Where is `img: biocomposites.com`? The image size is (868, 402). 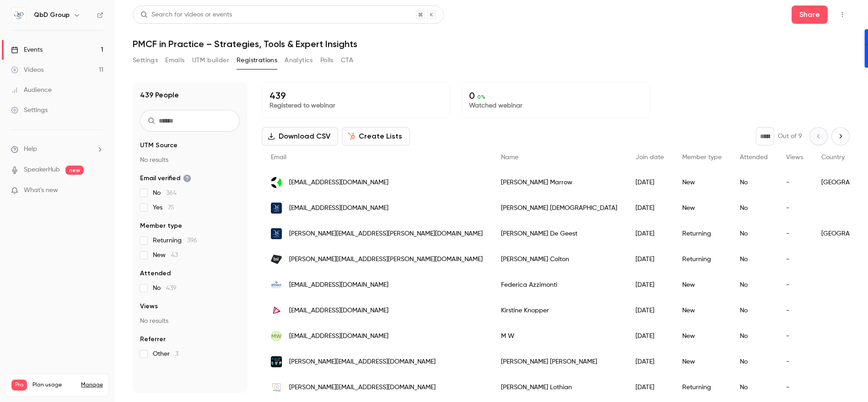
img: biocomposites.com is located at coordinates (277, 183).